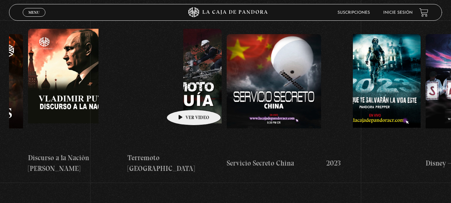 This screenshot has width=451, height=203. Describe the element at coordinates (436, 12) in the screenshot. I see `button: Next` at that location.